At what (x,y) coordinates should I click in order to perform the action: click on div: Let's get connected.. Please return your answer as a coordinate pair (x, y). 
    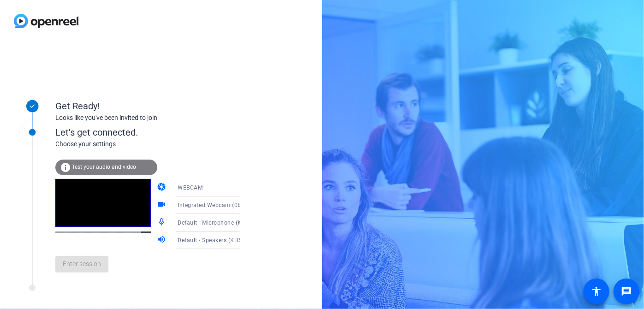
    Looking at the image, I should click on (157, 133).